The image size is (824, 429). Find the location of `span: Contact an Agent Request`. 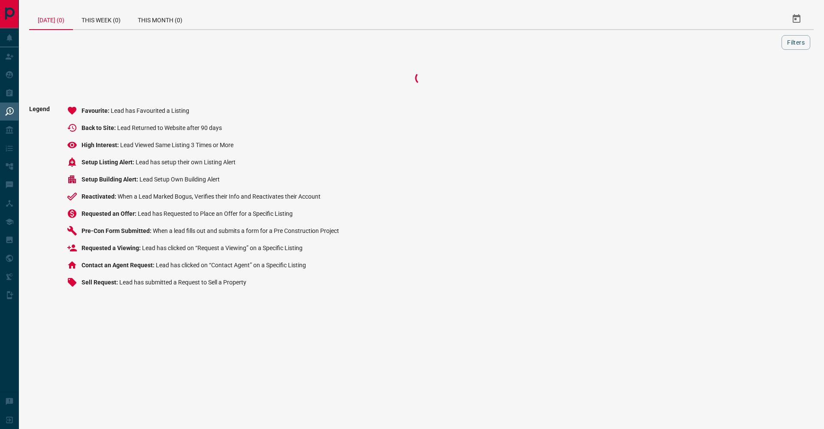

span: Contact an Agent Request is located at coordinates (118, 265).